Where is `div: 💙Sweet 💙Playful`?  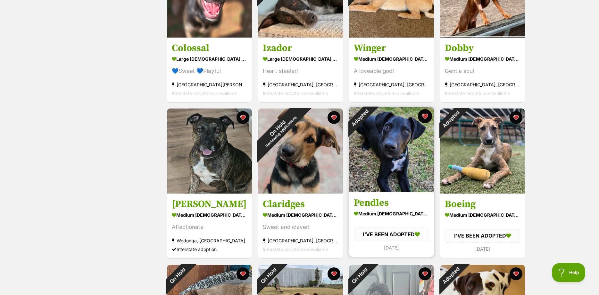
div: 💙Sweet 💙Playful is located at coordinates (209, 71).